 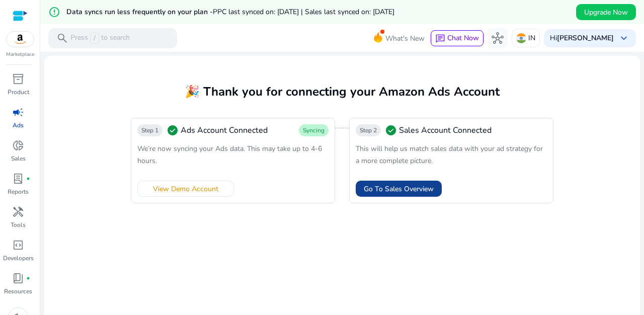 I want to click on p: Resources, so click(x=18, y=292).